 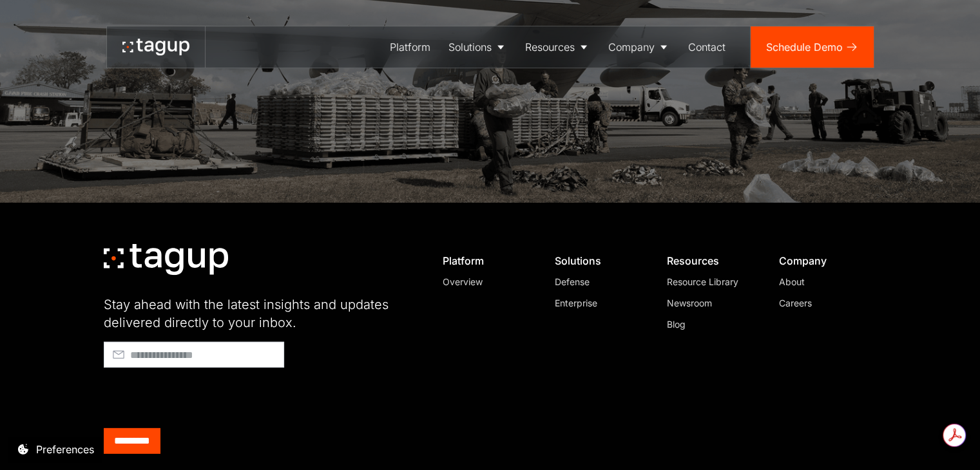 I want to click on a: Enterprise, so click(x=599, y=303).